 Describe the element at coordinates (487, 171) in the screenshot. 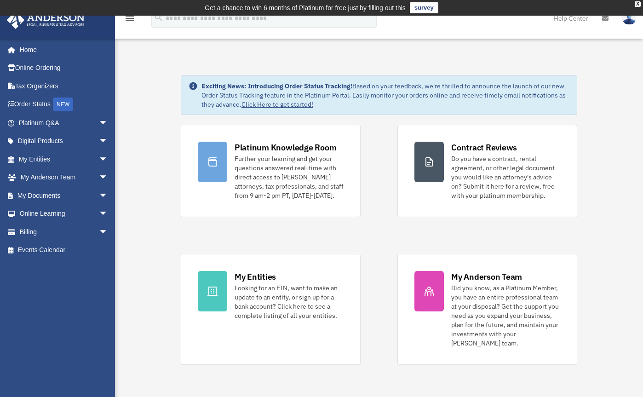

I see `a: Contract Reviews Do you have a contract, rental agreement, or other legal document you would like...` at that location.